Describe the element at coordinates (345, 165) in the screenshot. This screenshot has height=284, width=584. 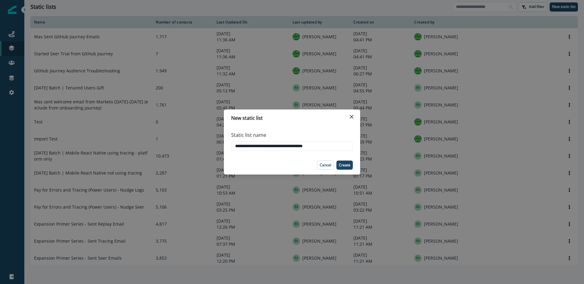
I see `button: Create` at that location.